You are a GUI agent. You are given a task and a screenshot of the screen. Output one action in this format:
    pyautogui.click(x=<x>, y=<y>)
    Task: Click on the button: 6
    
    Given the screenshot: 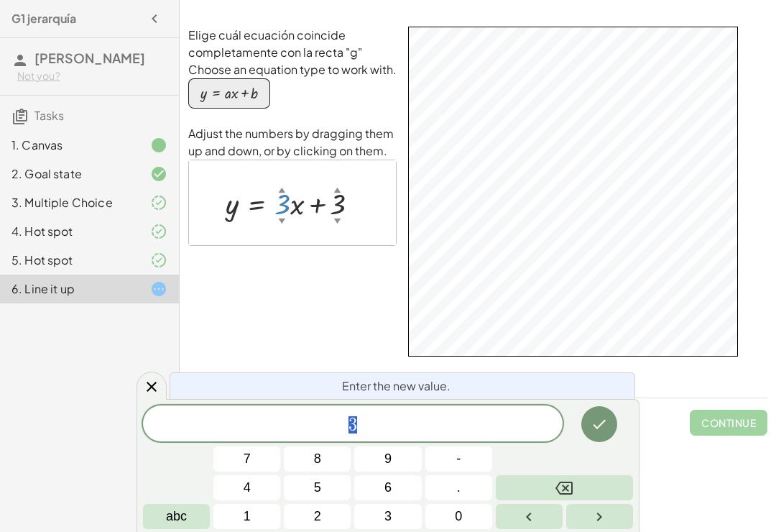 What is the action you would take?
    pyautogui.click(x=388, y=488)
    